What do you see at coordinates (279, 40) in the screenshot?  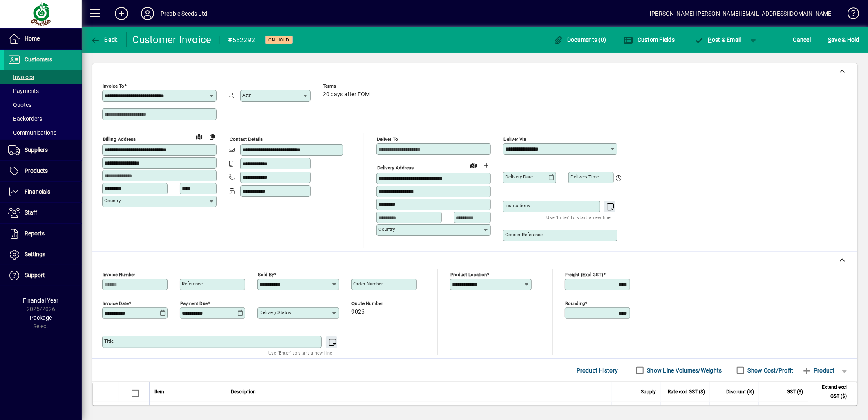 I see `span: On hold` at bounding box center [279, 40].